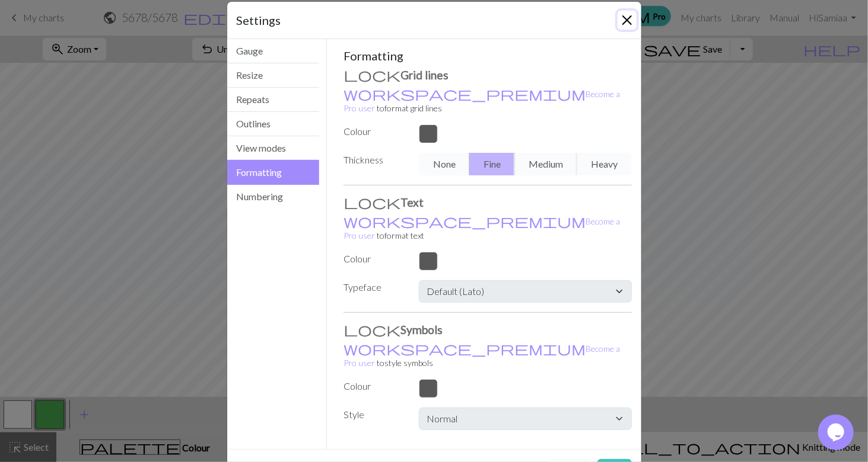  Describe the element at coordinates (373, 416) in the screenshot. I see `label: Style` at that location.